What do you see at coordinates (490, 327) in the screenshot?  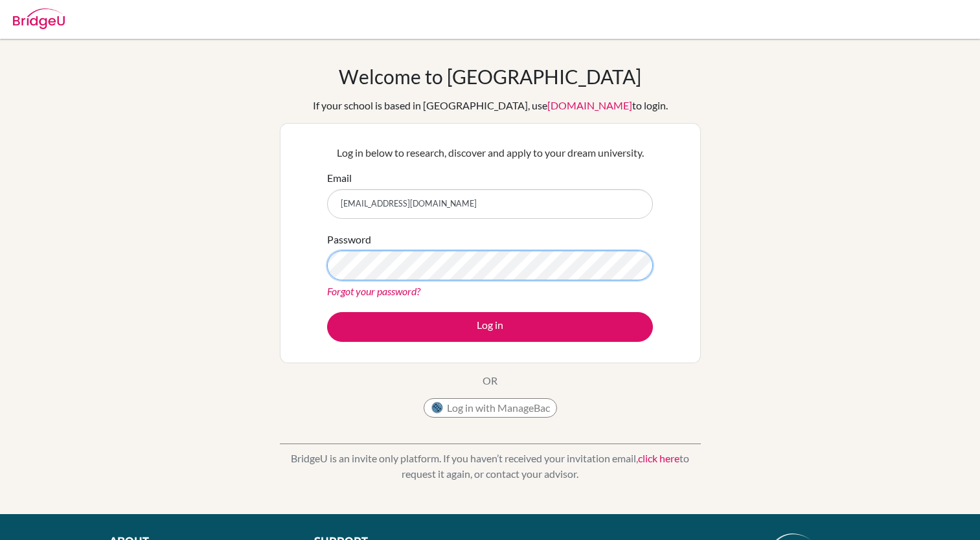 I see `button: Log in` at bounding box center [490, 327].